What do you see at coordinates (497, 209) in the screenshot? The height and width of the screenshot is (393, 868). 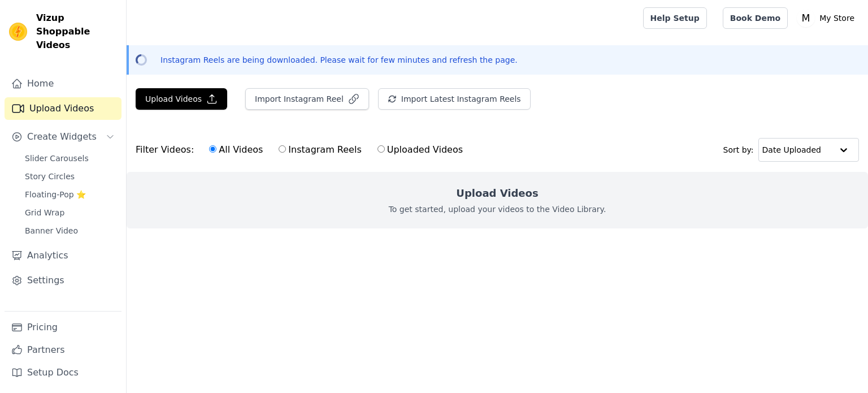 I see `p: To get started, upload your videos to the Video Library.` at bounding box center [497, 209].